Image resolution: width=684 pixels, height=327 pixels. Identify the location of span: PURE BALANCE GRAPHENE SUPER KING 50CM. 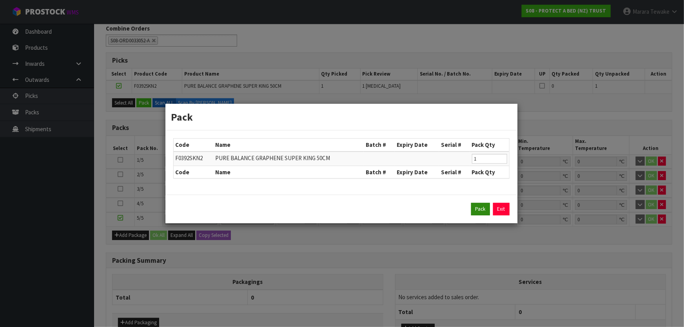
(272, 158).